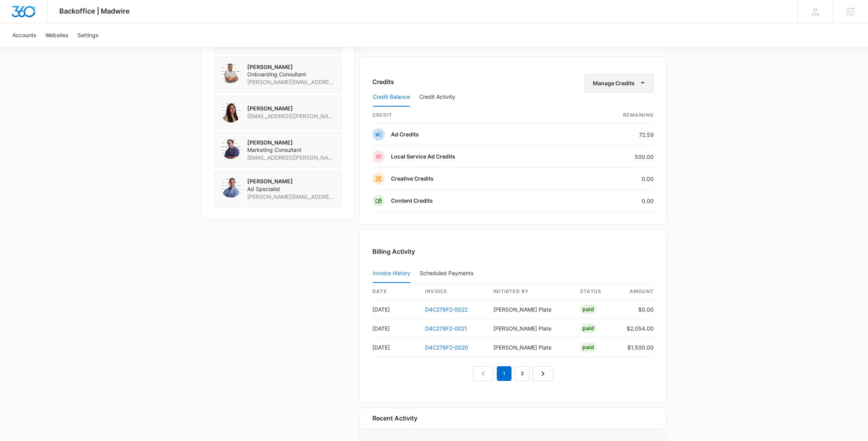  What do you see at coordinates (613, 115) in the screenshot?
I see `th: Remaining` at bounding box center [613, 115].